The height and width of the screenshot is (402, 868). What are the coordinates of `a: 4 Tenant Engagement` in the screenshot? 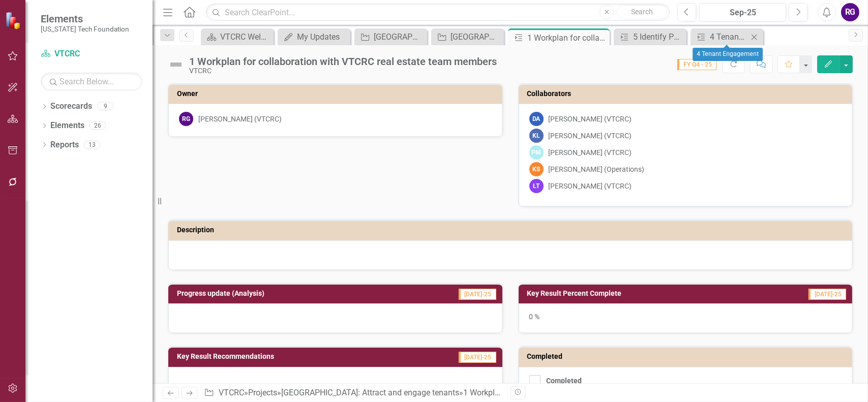 It's located at (720, 37).